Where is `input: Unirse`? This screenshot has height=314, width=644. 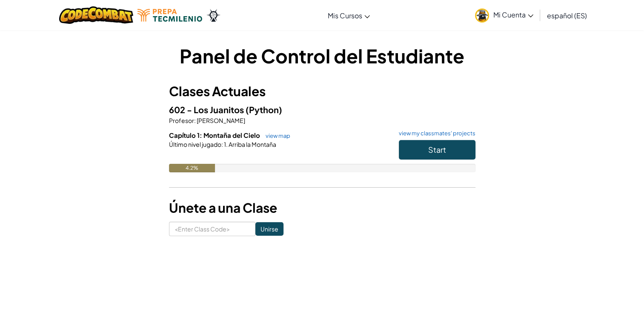
input: Unirse is located at coordinates (269, 229).